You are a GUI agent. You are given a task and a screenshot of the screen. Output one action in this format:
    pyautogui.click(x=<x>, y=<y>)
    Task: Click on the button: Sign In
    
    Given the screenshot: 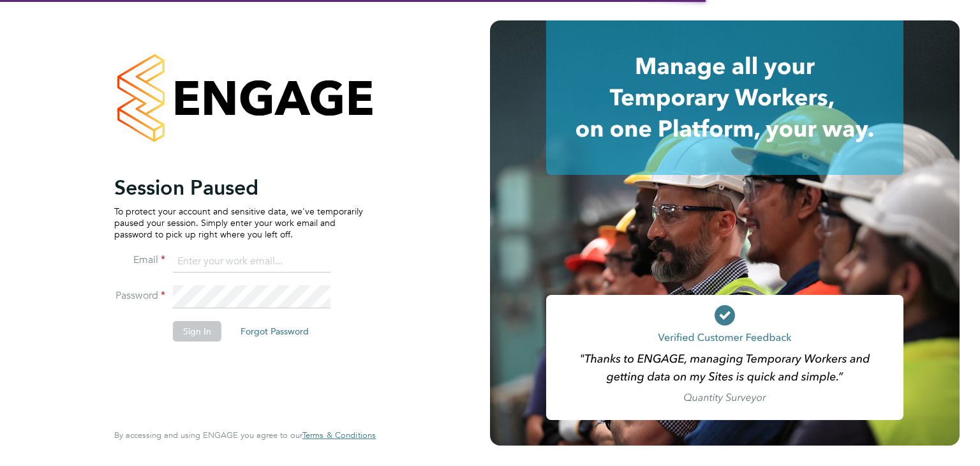 What is the action you would take?
    pyautogui.click(x=197, y=331)
    